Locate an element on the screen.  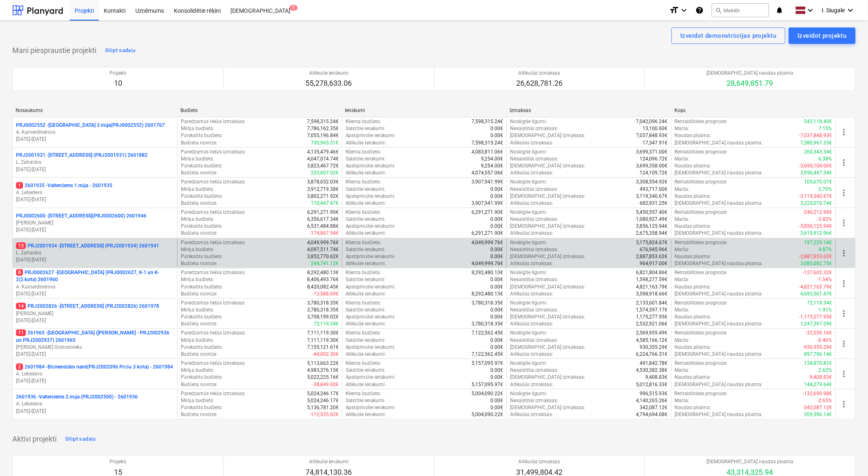
p: 7,598,315.24€ is located at coordinates (487, 143).